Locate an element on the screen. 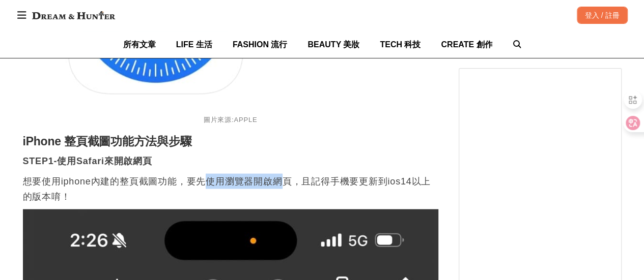 This screenshot has width=644, height=280. a: FASHION 流行 is located at coordinates (260, 44).